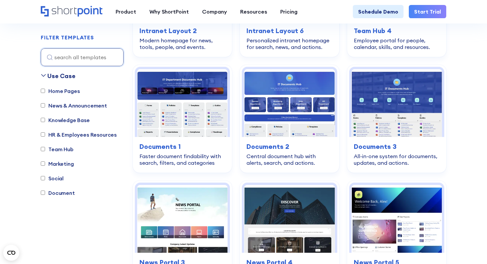 Image resolution: width=487 pixels, height=264 pixels. What do you see at coordinates (396, 219) in the screenshot?
I see `img: News Portal 5 – Intranet Company News Template: Company news hub with events, projects, and stories.` at bounding box center [396, 219].